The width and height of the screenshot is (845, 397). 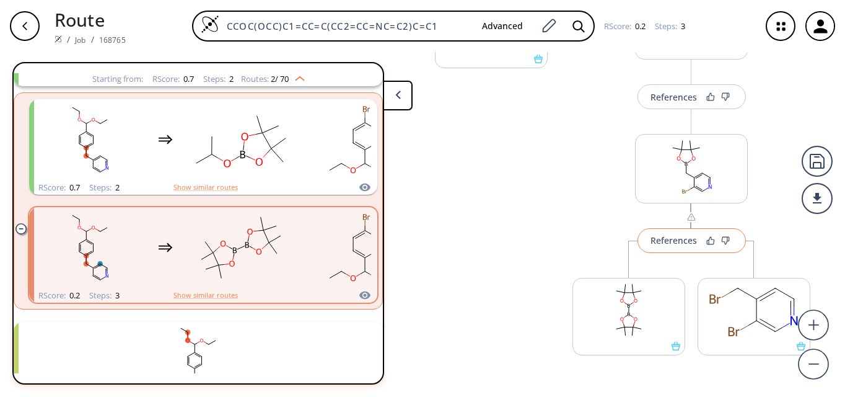 What do you see at coordinates (241, 139) in the screenshot?
I see `svg: CC(C)OB1OC(C)(C)C(C)(C)O1` at bounding box center [241, 139].